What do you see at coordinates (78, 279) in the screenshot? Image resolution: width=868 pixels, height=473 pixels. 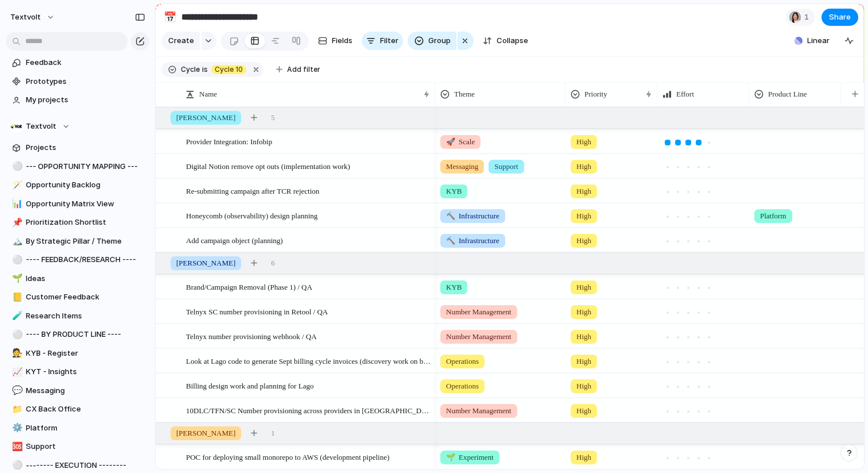 I see `div: 🌱Ideas` at bounding box center [78, 279].